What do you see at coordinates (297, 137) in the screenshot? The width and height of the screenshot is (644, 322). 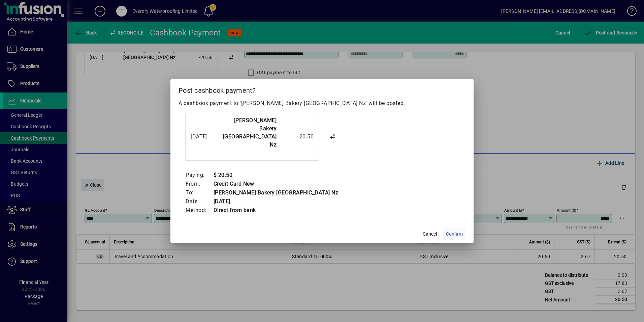 I see `div: -20.50` at bounding box center [297, 137].